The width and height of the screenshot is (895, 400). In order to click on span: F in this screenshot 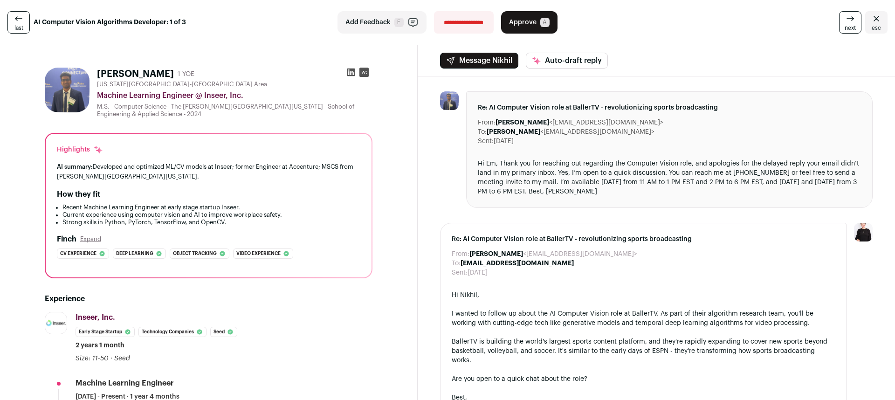, I will do `click(399, 22)`.